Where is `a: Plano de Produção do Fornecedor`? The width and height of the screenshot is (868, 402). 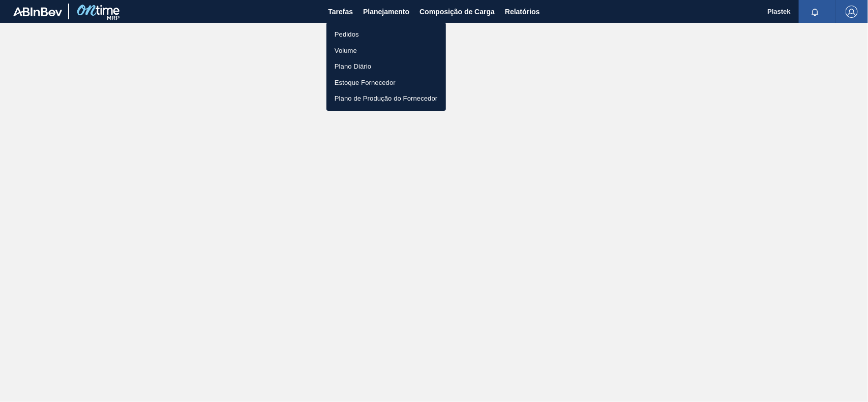 a: Plano de Produção do Fornecedor is located at coordinates (385, 99).